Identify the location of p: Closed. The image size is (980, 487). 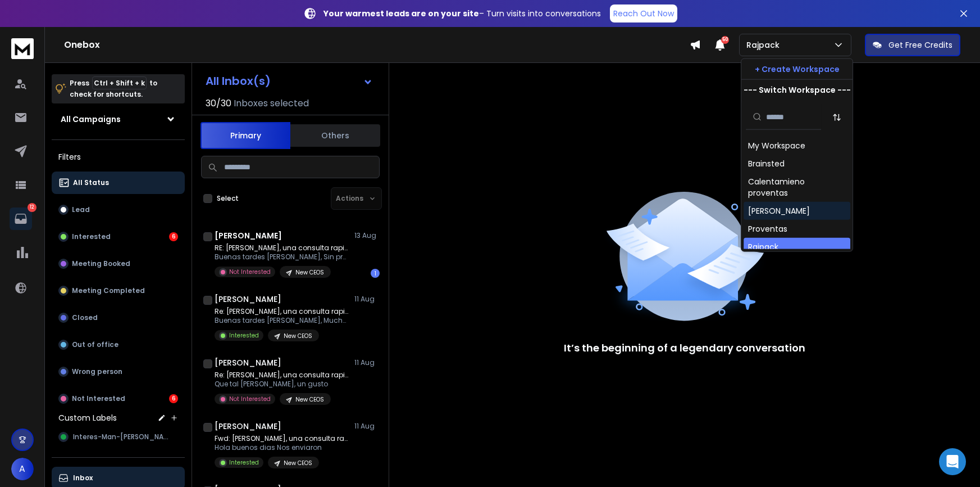
(85, 318).